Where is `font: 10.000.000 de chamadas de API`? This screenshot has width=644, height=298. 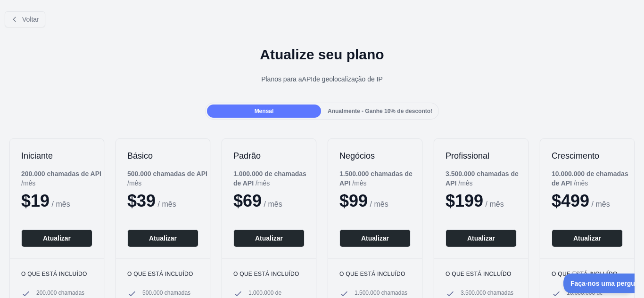
font: 10.000.000 de chamadas de API is located at coordinates (590, 179).